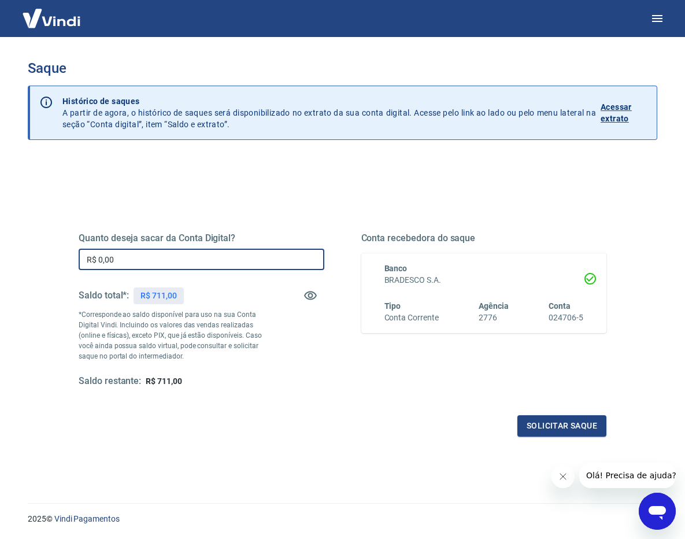 The image size is (685, 539). I want to click on h5: Quanto deseja sacar da Conta Digital?, so click(201, 238).